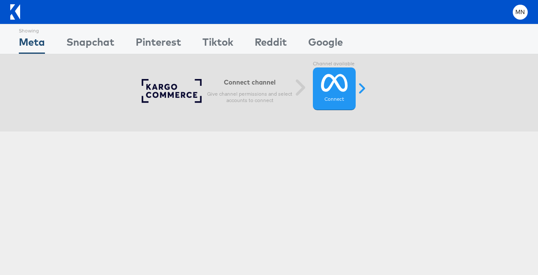 This screenshot has height=275, width=538. Describe the element at coordinates (334, 100) in the screenshot. I see `label: Connect` at that location.